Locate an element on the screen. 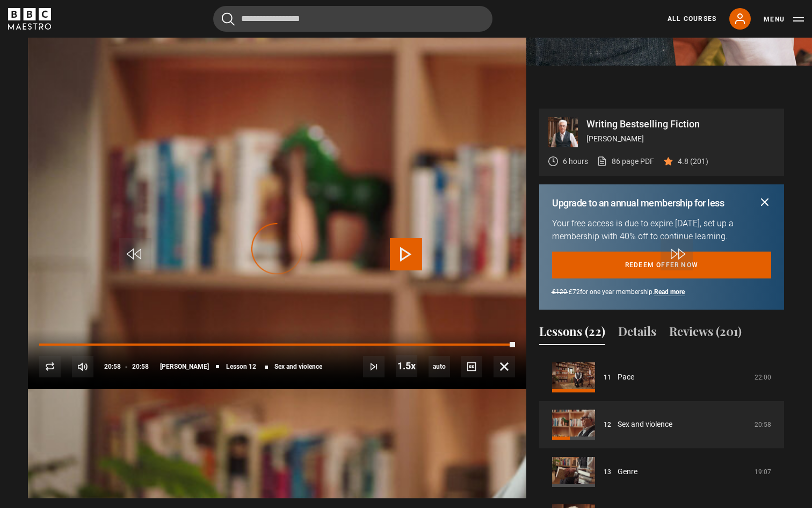 This screenshot has height=508, width=812. p: Writing Bestselling Fiction is located at coordinates (681, 125).